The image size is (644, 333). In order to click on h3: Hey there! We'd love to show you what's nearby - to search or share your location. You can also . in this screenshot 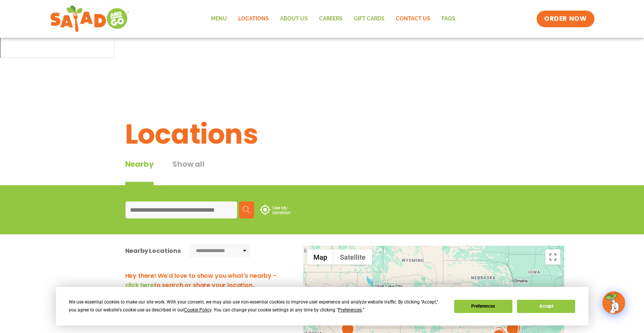, I will do `click(207, 290)`.